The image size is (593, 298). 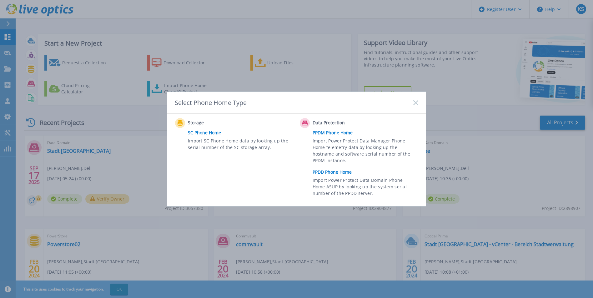 I want to click on a: PPDD Phone Home, so click(x=367, y=172).